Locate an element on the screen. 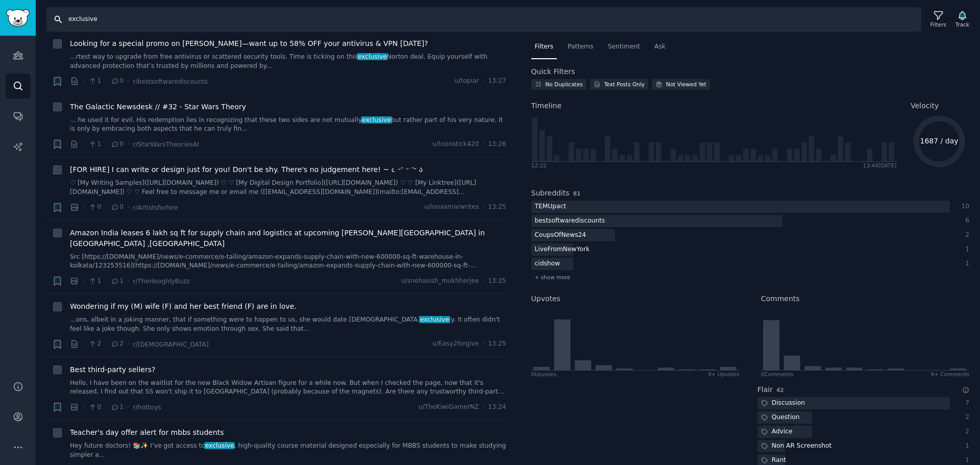 The width and height of the screenshot is (980, 465). div: 9+ Upvotes is located at coordinates (724, 374).